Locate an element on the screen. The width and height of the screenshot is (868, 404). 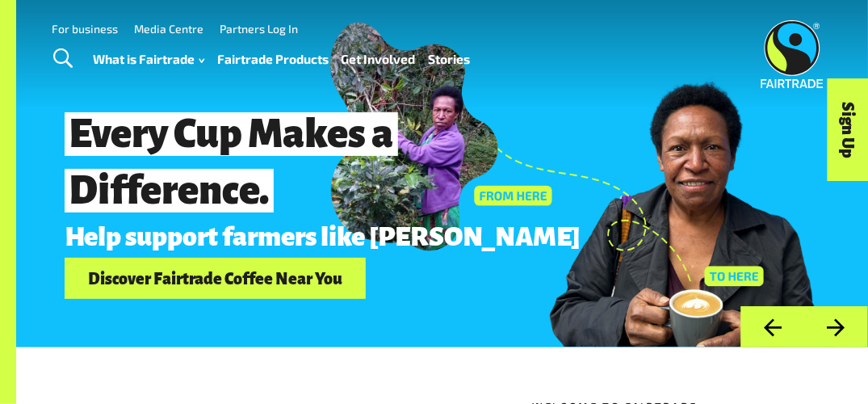
a: Toggle Search is located at coordinates (63, 59).